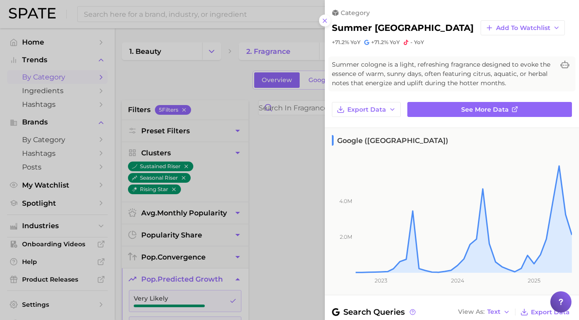 Image resolution: width=579 pixels, height=320 pixels. What do you see at coordinates (471, 311) in the screenshot?
I see `span: View As` at bounding box center [471, 311].